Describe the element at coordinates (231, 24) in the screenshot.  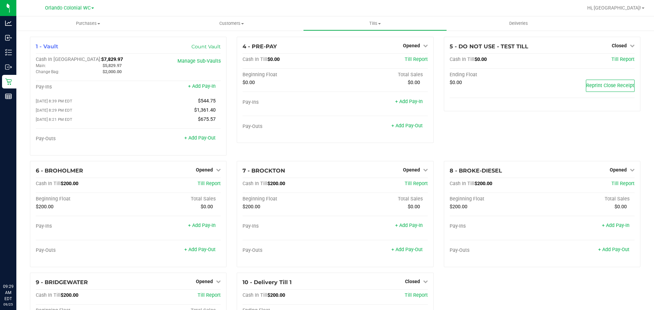
I see `a: Customers` at that location.